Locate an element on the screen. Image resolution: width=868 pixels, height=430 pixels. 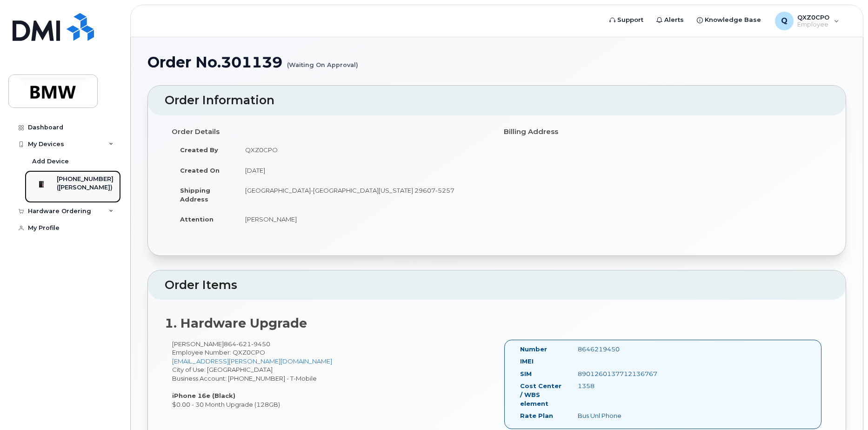
span: 9450 is located at coordinates (261, 344).